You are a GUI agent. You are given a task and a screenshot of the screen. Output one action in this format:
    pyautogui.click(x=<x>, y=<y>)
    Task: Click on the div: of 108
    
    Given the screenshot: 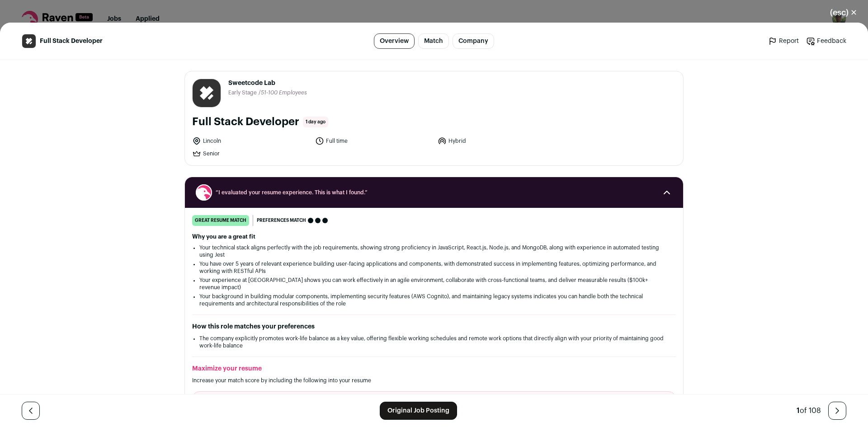 What is the action you would take?
    pyautogui.click(x=809, y=411)
    